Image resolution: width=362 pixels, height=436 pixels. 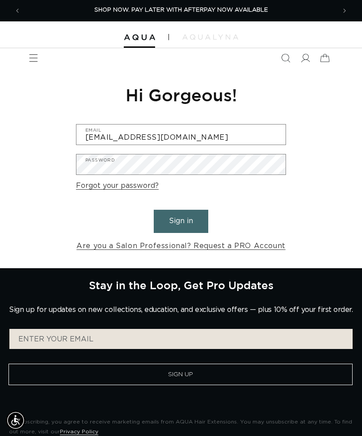 I want to click on a: Forgot your password?, so click(x=117, y=186).